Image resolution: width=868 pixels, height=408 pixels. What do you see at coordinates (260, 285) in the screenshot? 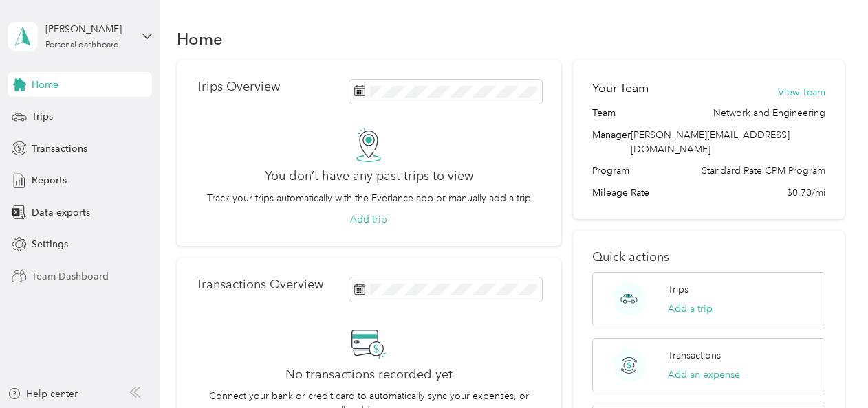
I see `p: Transactions Overview` at bounding box center [260, 285].